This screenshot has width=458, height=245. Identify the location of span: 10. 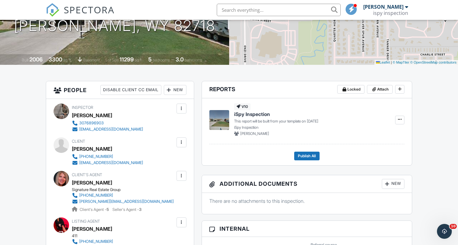
(453, 226).